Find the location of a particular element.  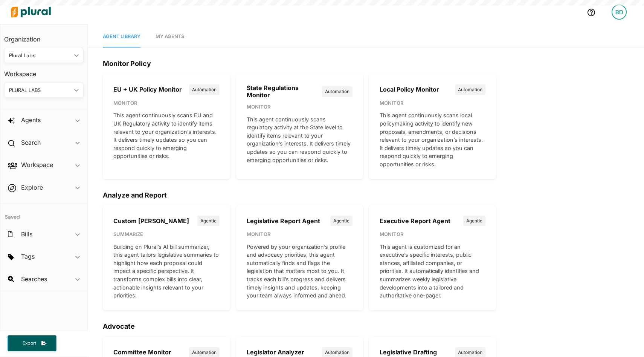

p: This agent continuously scans EU and UK Regulatory activity to identify items relevant to your or... is located at coordinates (166, 136).